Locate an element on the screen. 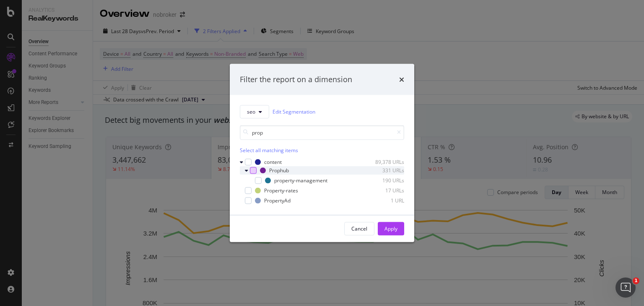 The image size is (644, 306). div: 331 URLs is located at coordinates (384, 170).